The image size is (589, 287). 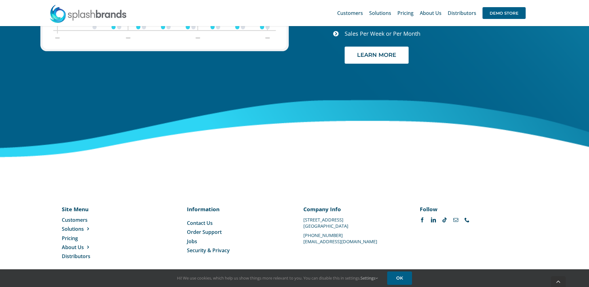 What do you see at coordinates (236, 223) in the screenshot?
I see `a: Contact Us` at bounding box center [236, 223].